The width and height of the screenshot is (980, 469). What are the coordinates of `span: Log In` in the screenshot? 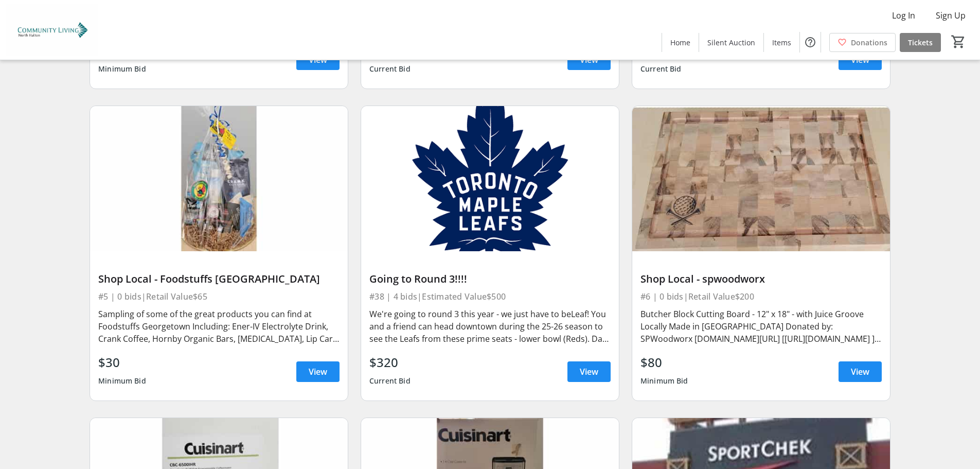 It's located at (904, 15).